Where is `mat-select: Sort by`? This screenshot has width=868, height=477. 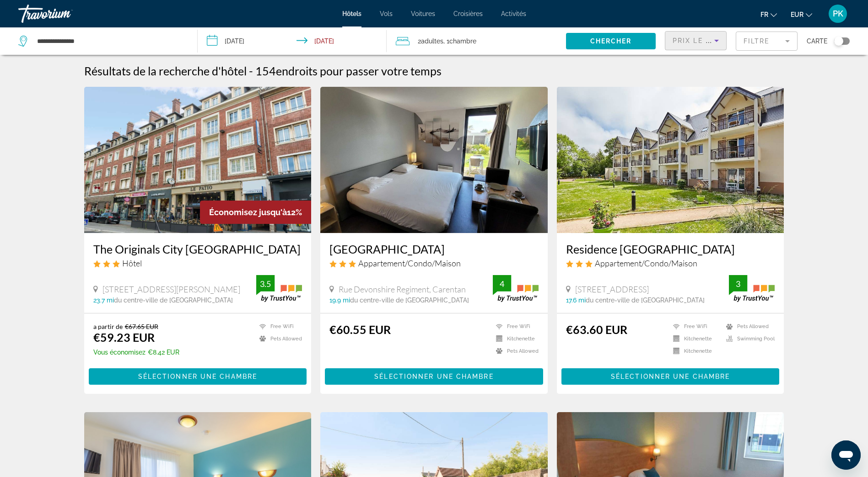
mat-select: Sort by is located at coordinates (696, 41).